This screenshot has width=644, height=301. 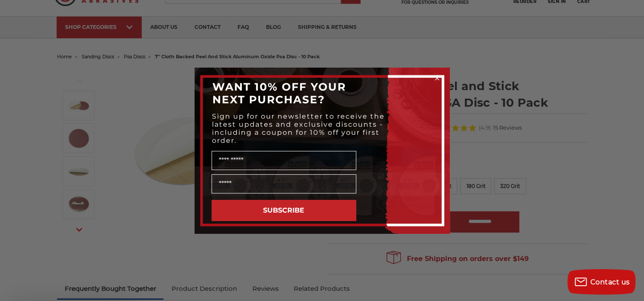 What do you see at coordinates (284, 184) in the screenshot?
I see `input: Email` at bounding box center [284, 184].